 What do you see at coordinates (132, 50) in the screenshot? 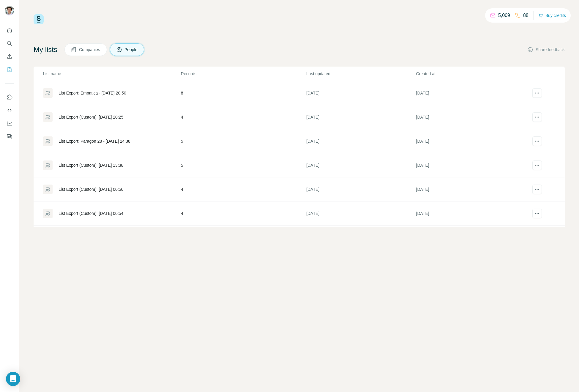
I see `span: People` at bounding box center [132, 50].